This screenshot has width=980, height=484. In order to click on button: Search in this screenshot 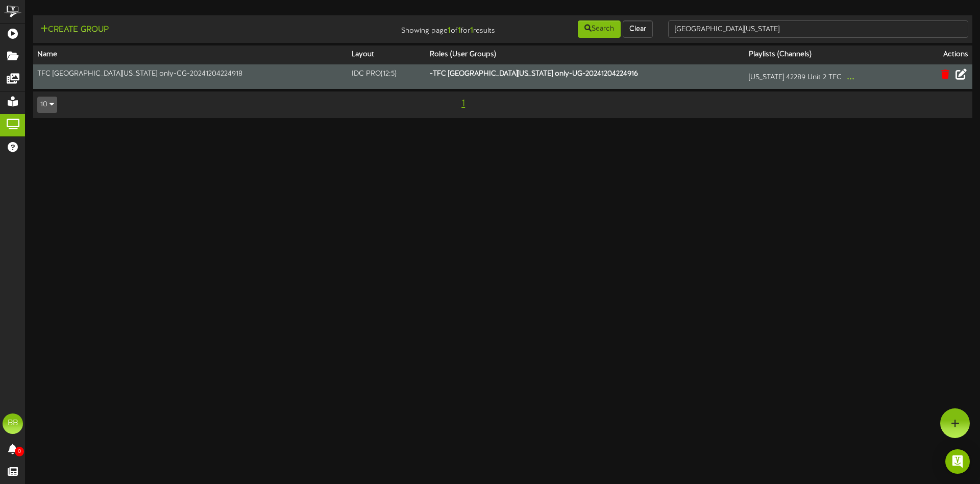, I will do `click(599, 30)`.